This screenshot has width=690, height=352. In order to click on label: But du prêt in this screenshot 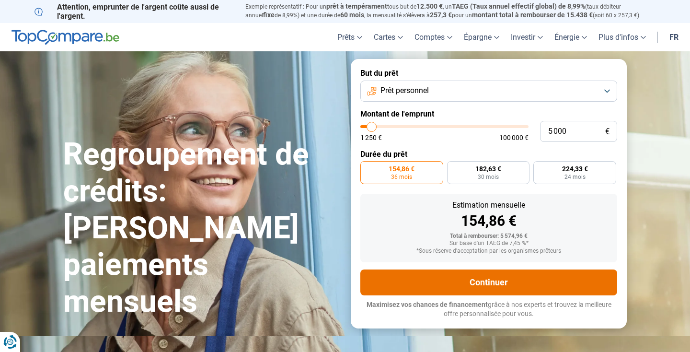, I will do `click(489, 73)`.